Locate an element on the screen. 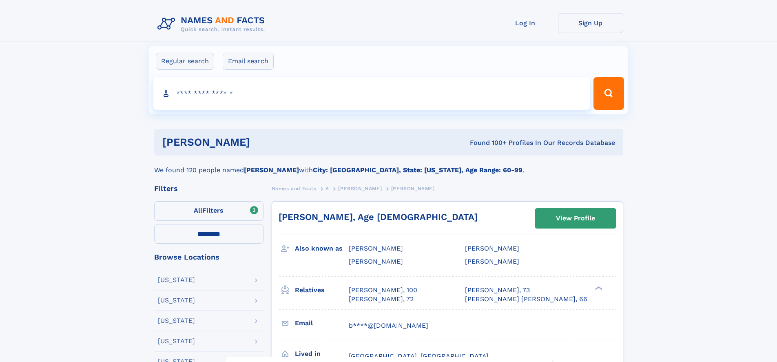 This screenshot has width=777, height=362. a: View Profile is located at coordinates (575, 218).